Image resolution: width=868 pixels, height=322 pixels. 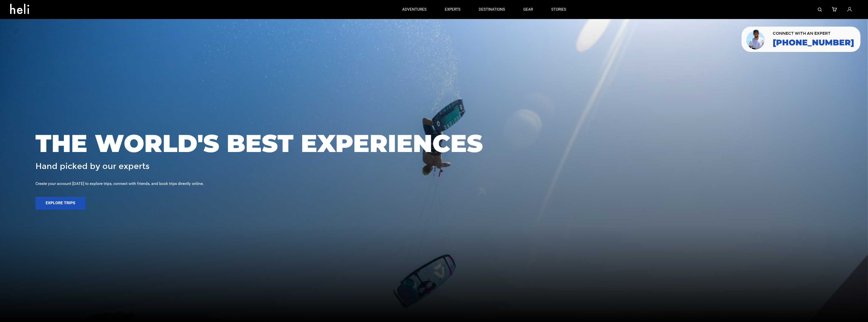 What do you see at coordinates (453, 9) in the screenshot?
I see `p: experts` at bounding box center [453, 9].